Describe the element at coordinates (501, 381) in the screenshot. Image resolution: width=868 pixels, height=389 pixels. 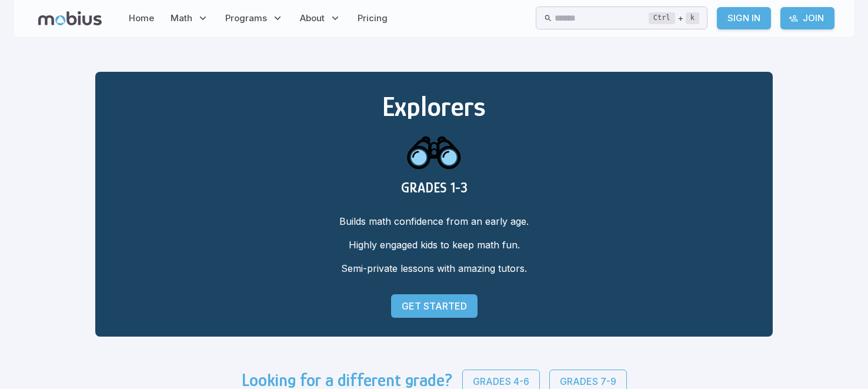
I see `p: Grades 4-6` at that location.